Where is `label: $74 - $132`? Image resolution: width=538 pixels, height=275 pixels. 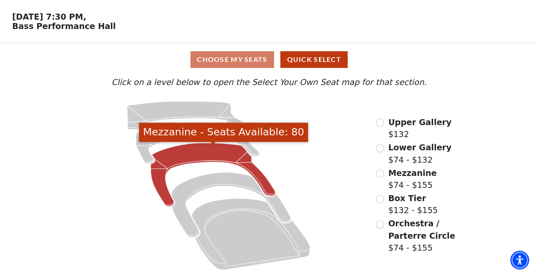 label: $74 - $132 is located at coordinates (420, 154).